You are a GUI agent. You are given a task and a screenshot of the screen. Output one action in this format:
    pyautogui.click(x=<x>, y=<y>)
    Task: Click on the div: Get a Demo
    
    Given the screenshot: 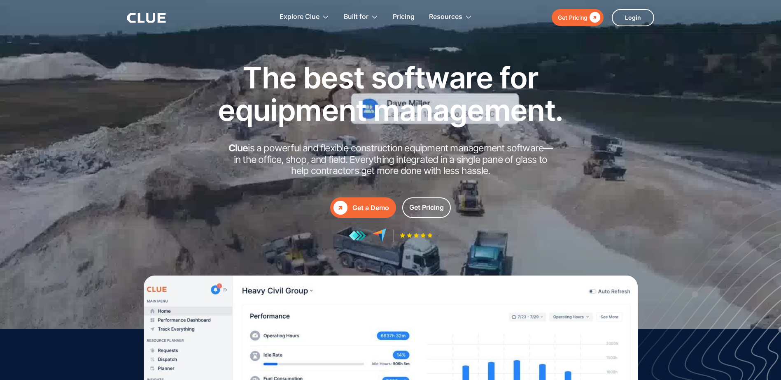 What is the action you would take?
    pyautogui.click(x=370, y=208)
    